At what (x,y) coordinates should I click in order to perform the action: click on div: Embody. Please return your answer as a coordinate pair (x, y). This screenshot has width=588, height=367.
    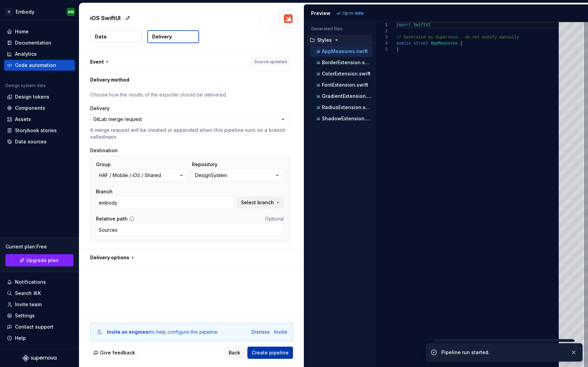
    Looking at the image, I should click on (25, 12).